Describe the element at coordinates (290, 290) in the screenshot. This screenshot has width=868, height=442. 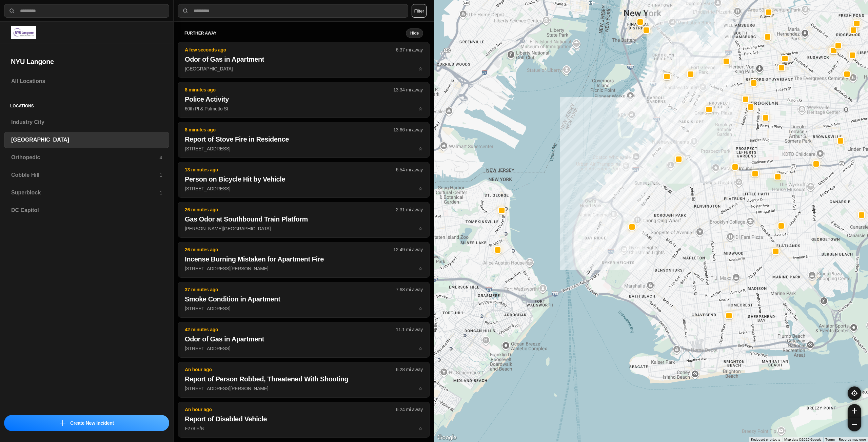
I see `p: 37 minutes ago` at that location.